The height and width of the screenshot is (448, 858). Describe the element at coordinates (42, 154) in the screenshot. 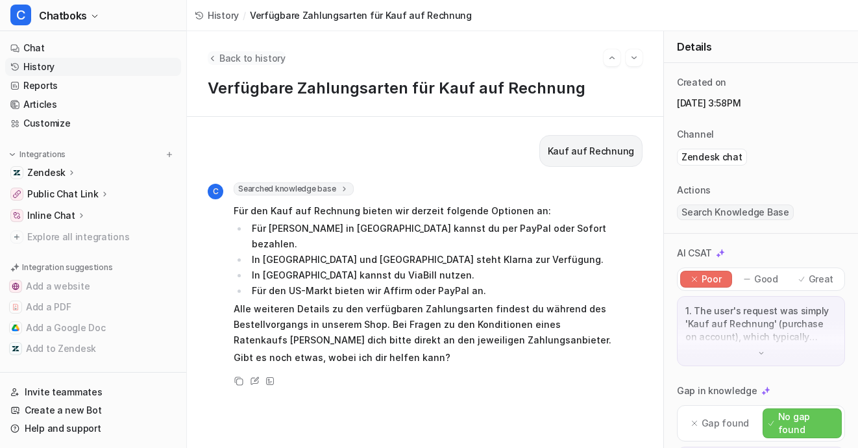

I see `p: Integrations` at that location.